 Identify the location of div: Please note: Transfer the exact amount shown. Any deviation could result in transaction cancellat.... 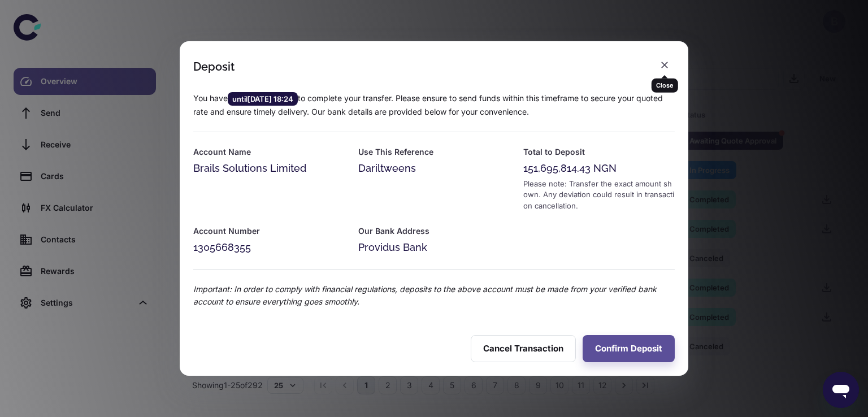
(599, 195).